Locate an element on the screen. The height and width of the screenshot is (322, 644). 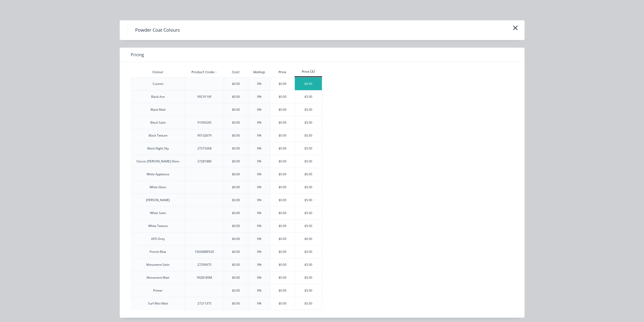
span: Pricing is located at coordinates (137, 55).